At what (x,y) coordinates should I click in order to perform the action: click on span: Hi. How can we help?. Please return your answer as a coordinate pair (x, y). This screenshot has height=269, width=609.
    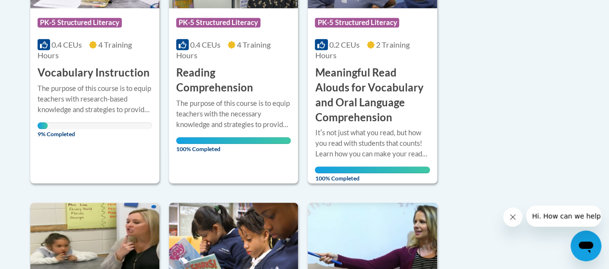
    Looking at the image, I should click on (42, 11).